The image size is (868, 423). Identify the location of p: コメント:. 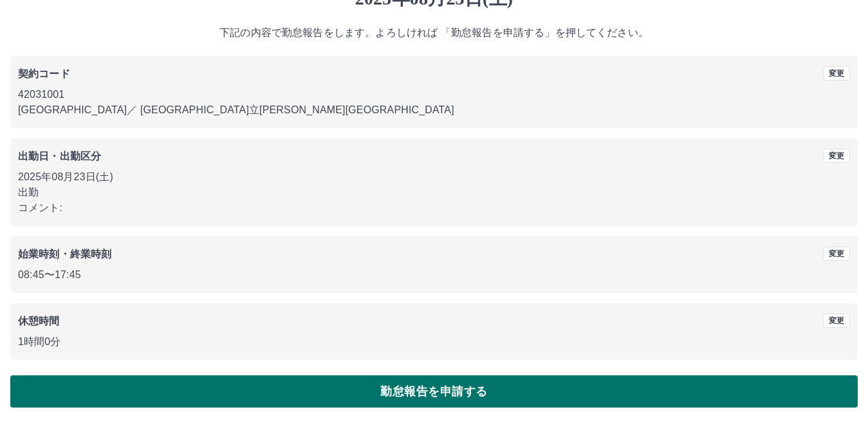
(434, 208).